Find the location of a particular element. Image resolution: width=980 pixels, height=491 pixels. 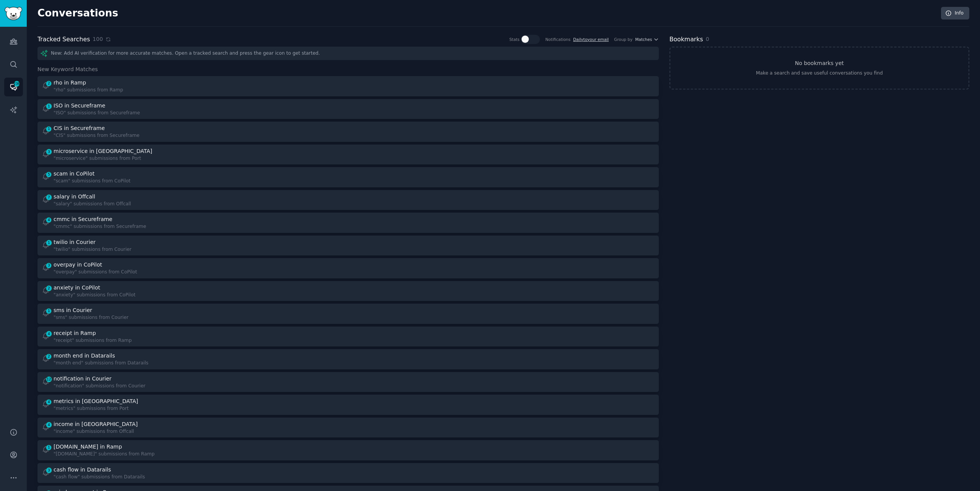

h2: Conversations is located at coordinates (78, 13).